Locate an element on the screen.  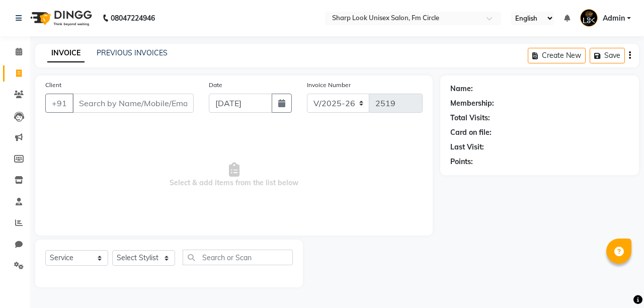
b: 08047224946 is located at coordinates (133, 18).